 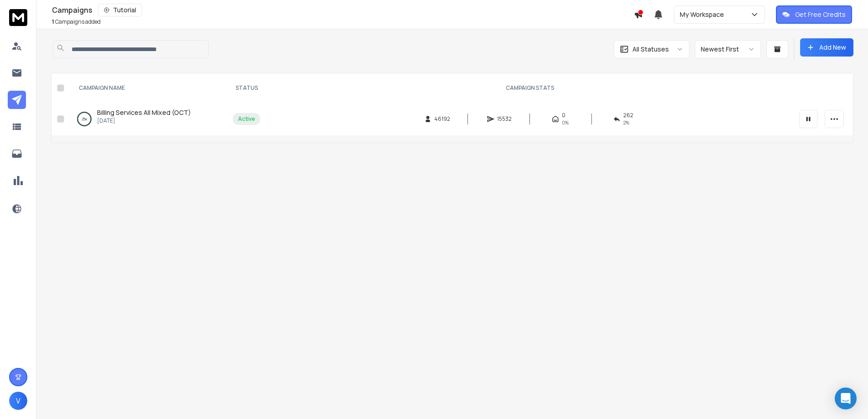 What do you see at coordinates (626, 123) in the screenshot?
I see `span: 2 %` at bounding box center [626, 123].